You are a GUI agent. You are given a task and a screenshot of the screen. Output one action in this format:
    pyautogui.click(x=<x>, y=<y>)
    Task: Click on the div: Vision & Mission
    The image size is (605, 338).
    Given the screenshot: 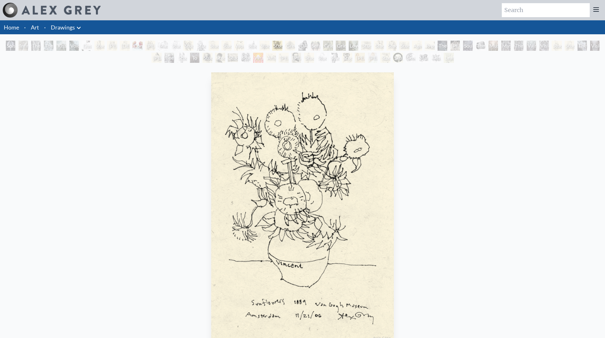 What is the action you would take?
    pyautogui.click(x=595, y=46)
    